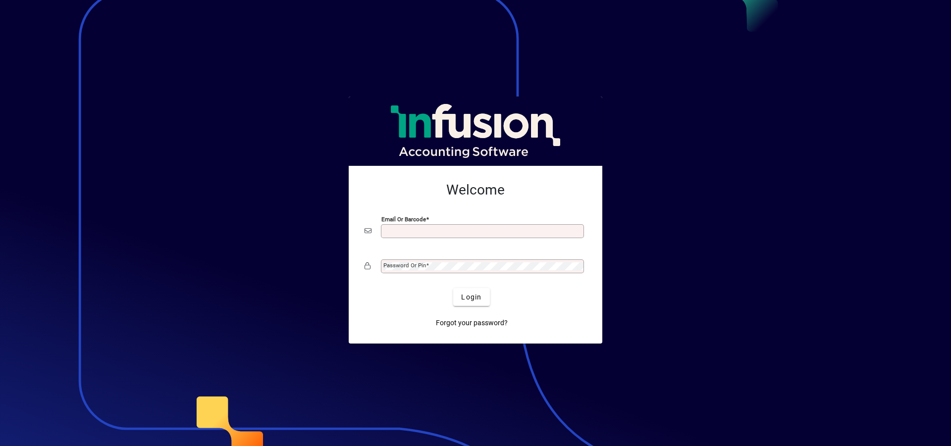 The height and width of the screenshot is (446, 951). I want to click on a: Forgot your password?, so click(471, 323).